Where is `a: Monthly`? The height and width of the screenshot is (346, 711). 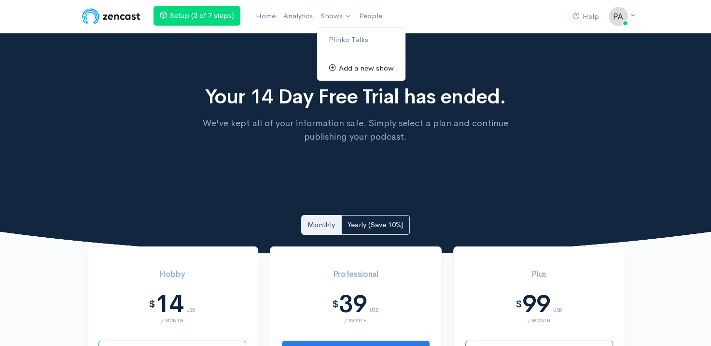
a: Monthly is located at coordinates (321, 224).